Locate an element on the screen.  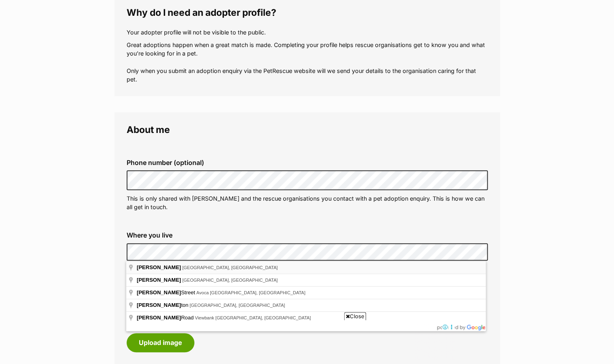
span: ton is located at coordinates (163, 305).